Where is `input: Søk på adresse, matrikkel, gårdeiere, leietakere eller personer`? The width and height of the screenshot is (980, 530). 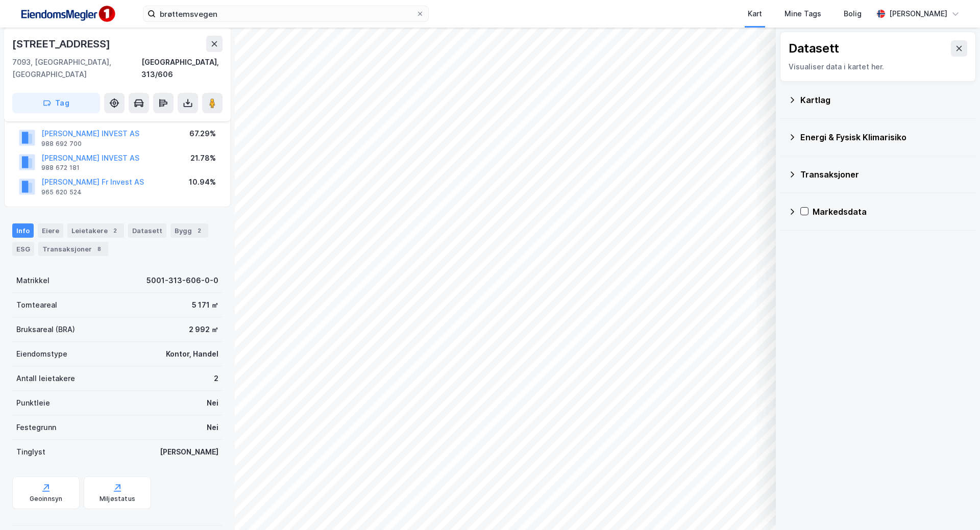 input: Søk på adresse, matrikkel, gårdeiere, leietakere eller personer is located at coordinates (285, 13).